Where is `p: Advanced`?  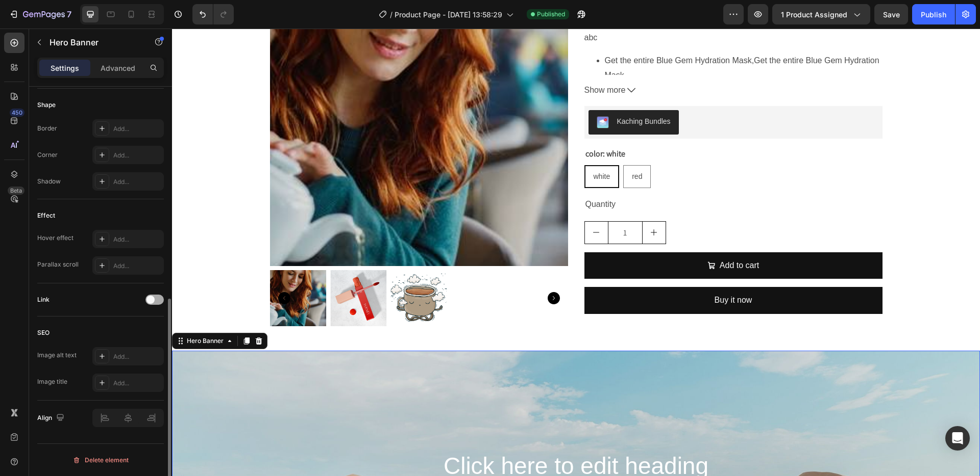
p: Advanced is located at coordinates (118, 68).